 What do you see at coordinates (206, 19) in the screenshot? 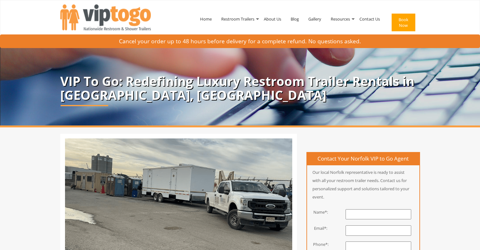
I see `a: Home` at bounding box center [206, 19].